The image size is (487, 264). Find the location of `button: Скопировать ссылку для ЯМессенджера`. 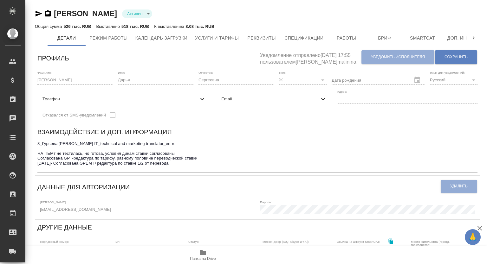

button: Скопировать ссылку для ЯМессенджера is located at coordinates (39, 14).